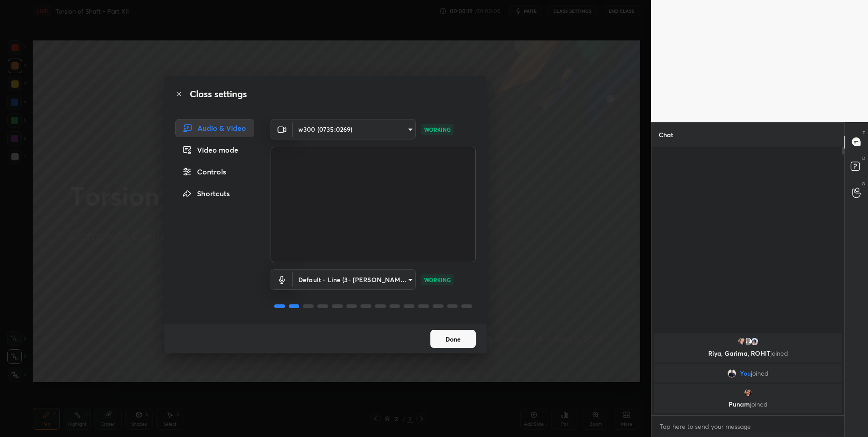 This screenshot has height=437, width=868. What do you see at coordinates (742, 342) in the screenshot?
I see `img: 9a58a05a9ad6482a82cd9b5ca215b066.jpg` at bounding box center [742, 342].